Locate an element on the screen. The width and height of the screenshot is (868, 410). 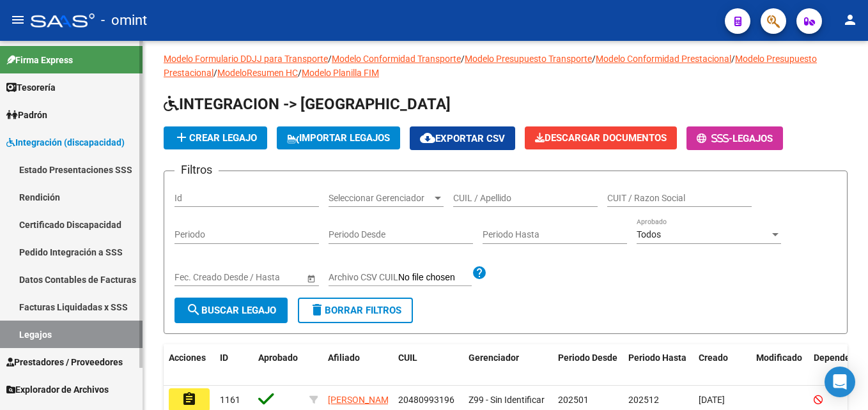
datatable-header-cell: Gerenciador is located at coordinates (508, 365).